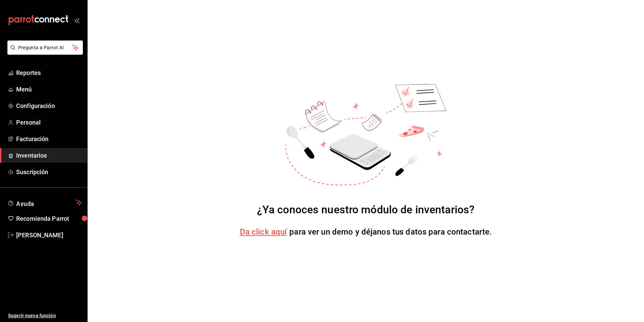 This screenshot has width=644, height=322. I want to click on span: Ayuda, so click(44, 202).